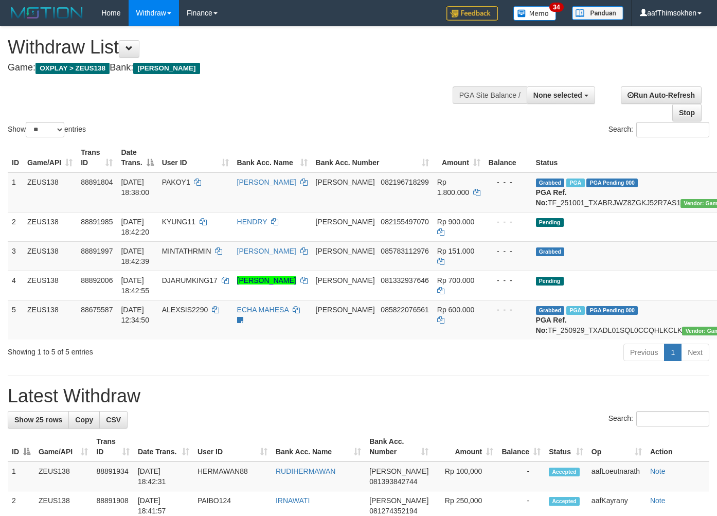 The image size is (717, 516). What do you see at coordinates (405, 222) in the screenshot?
I see `span: Copy 082155497070 to clipboard` at bounding box center [405, 222].